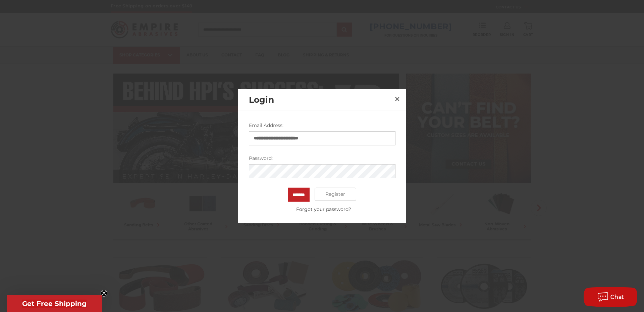 The height and width of the screenshot is (312, 644). Describe the element at coordinates (617, 297) in the screenshot. I see `span: Chat` at that location.